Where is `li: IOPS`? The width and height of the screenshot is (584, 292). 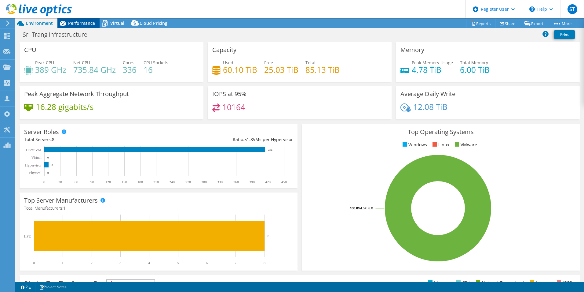
li: IOPS is located at coordinates (564, 282).